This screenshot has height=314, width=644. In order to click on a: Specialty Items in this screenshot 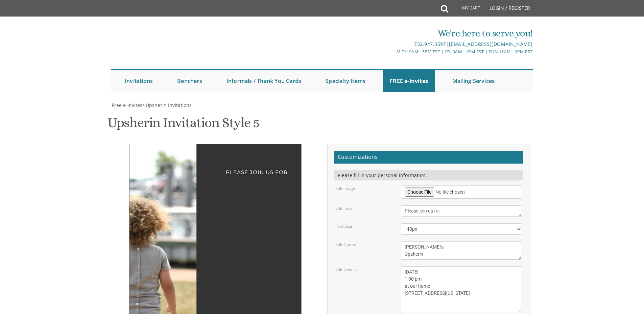, I will do `click(346, 81)`.